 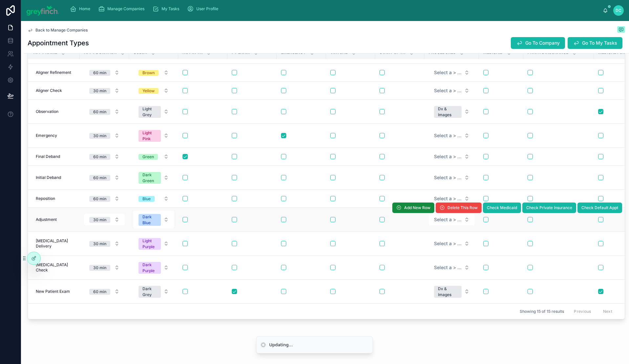 I want to click on span: Go To My Tasks, so click(x=599, y=43).